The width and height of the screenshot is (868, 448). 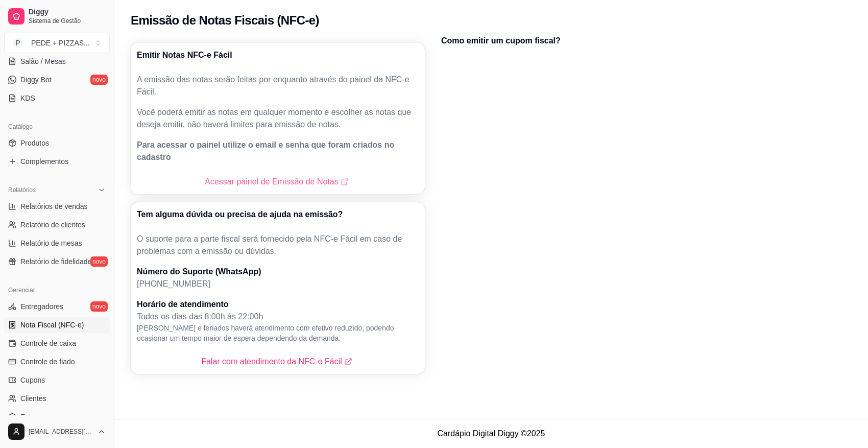 What do you see at coordinates (56, 380) in the screenshot?
I see `a: Cupons` at bounding box center [56, 380].